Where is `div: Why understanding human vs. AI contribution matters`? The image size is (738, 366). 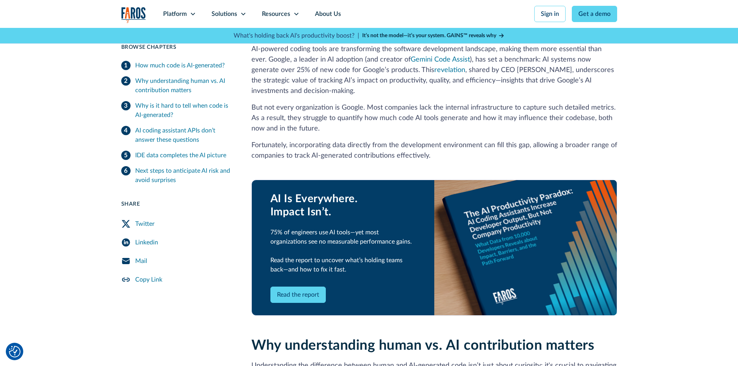 div: Why understanding human vs. AI contribution matters is located at coordinates (184, 86).